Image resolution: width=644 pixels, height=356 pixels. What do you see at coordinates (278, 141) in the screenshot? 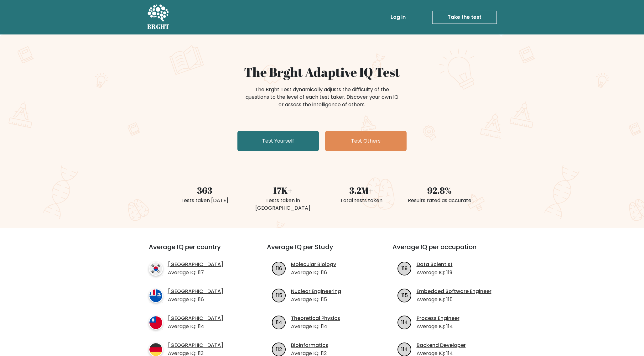
I see `a: Test Yourself` at bounding box center [278, 141].